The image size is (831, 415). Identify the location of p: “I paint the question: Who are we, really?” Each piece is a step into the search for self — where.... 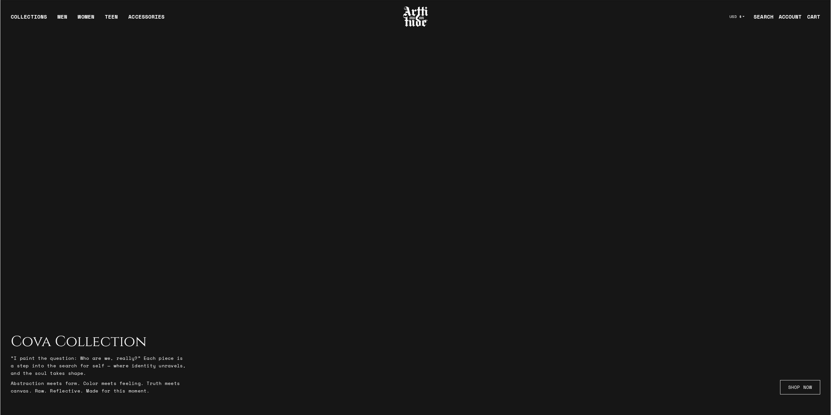
(99, 365).